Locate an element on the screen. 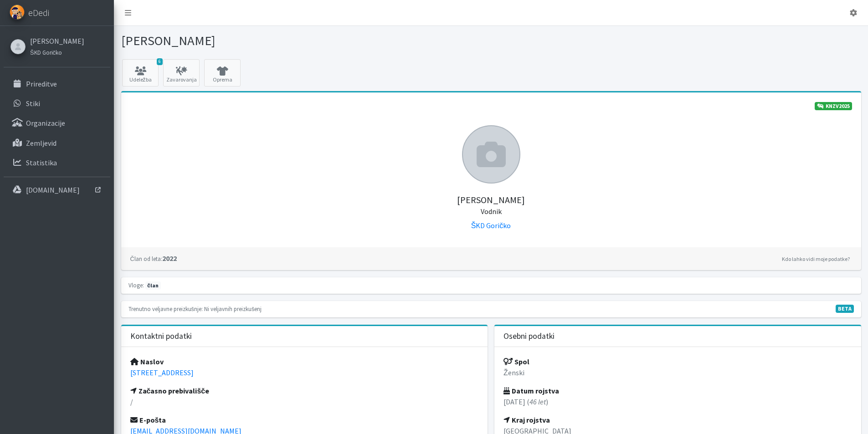 The height and width of the screenshot is (434, 868). small: Član od leta: is located at coordinates (146, 259).